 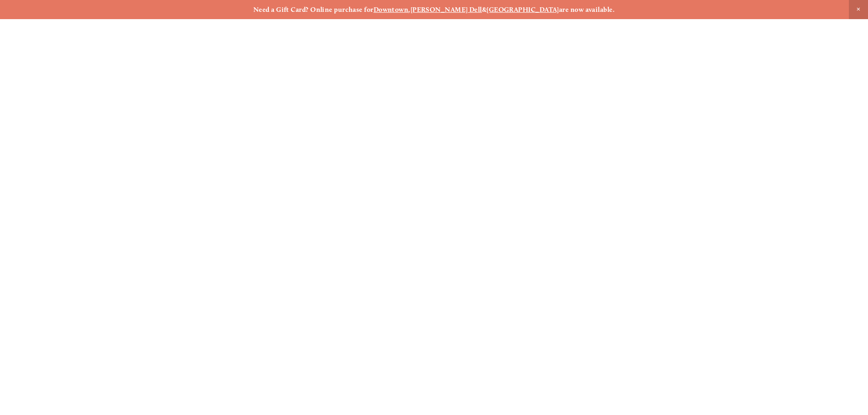 What do you see at coordinates (391, 9) in the screenshot?
I see `a: Downtown` at bounding box center [391, 9].